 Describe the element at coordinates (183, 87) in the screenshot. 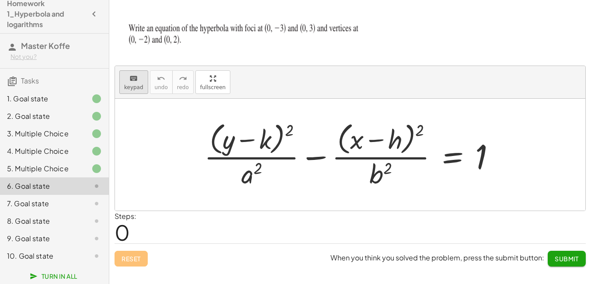

I see `span: redo` at that location.